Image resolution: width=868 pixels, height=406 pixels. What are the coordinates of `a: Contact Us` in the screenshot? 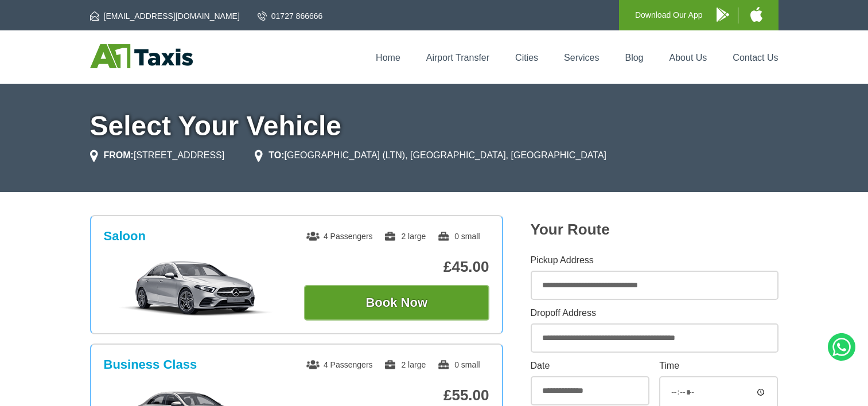 It's located at (755, 57).